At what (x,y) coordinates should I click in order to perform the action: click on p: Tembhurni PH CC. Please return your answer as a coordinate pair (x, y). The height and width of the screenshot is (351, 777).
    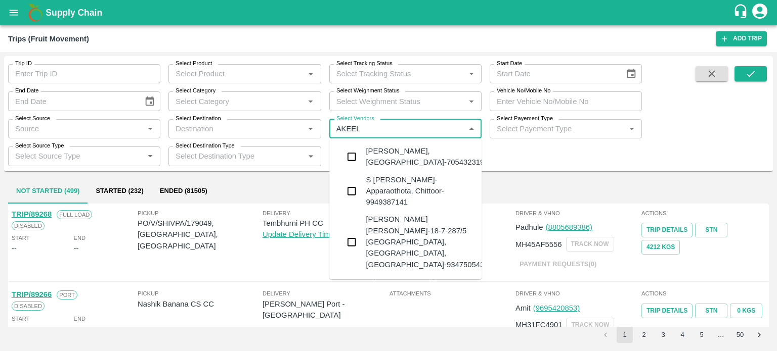
    Looking at the image, I should click on (325, 223).